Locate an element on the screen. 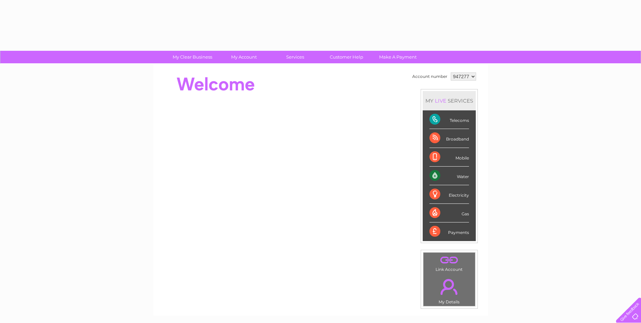 The image size is (641, 323). a: Services is located at coordinates (295, 57).